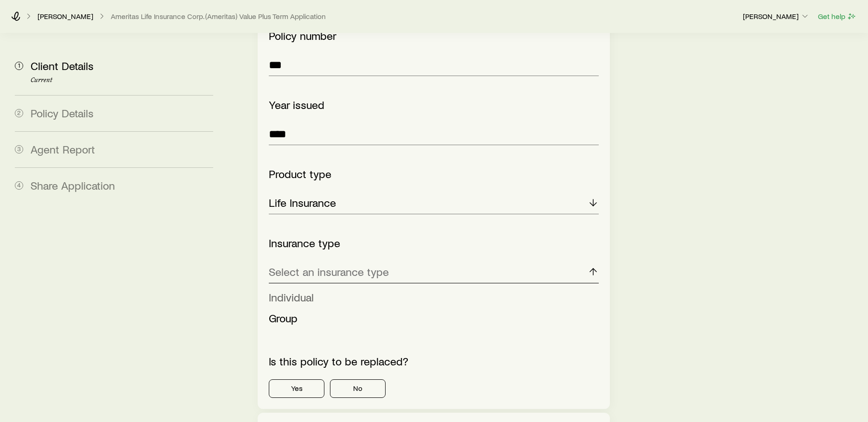  Describe the element at coordinates (19, 149) in the screenshot. I see `span: 3` at that location.